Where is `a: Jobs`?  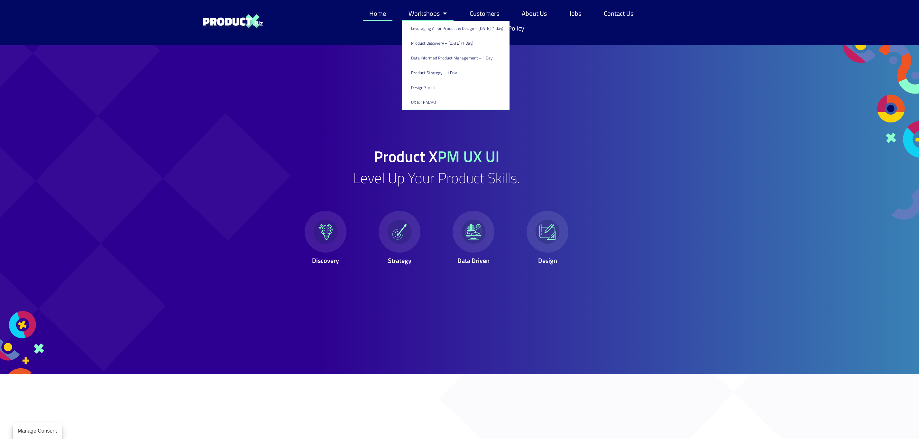 a: Jobs is located at coordinates (575, 14).